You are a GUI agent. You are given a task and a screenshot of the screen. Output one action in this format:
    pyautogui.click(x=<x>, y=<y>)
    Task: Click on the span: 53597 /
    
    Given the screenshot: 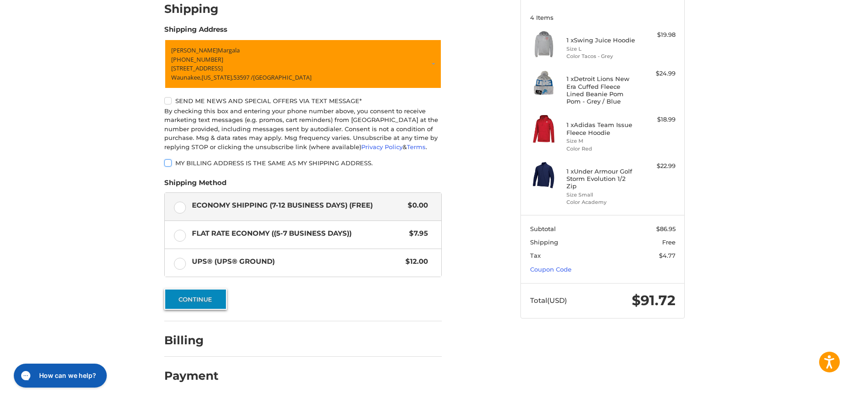 What is the action you would take?
    pyautogui.click(x=243, y=77)
    